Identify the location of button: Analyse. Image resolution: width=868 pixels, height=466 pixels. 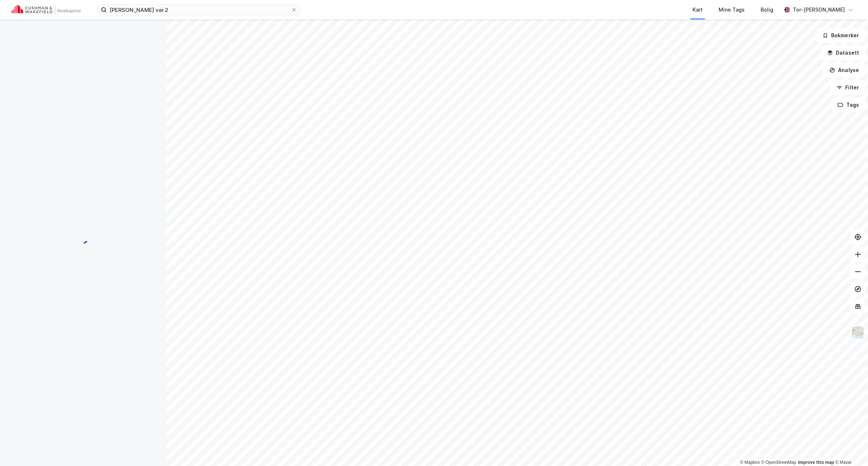
(844, 70).